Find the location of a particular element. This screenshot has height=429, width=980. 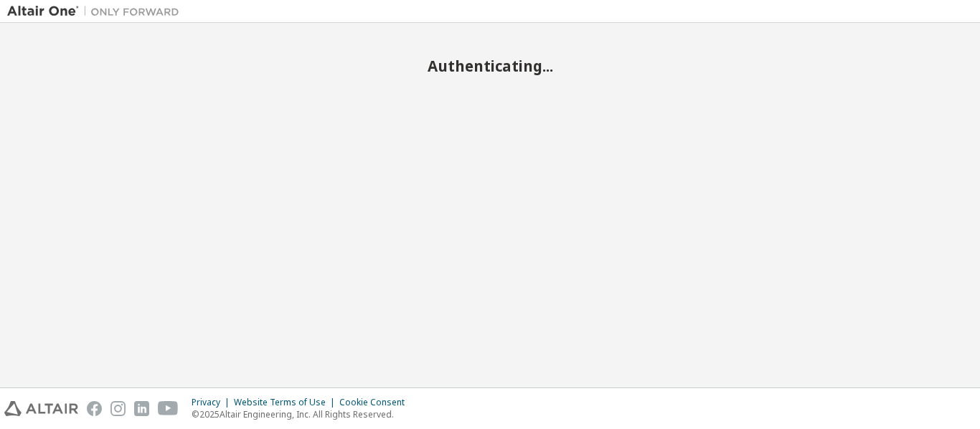

div: Privacy is located at coordinates (212, 402).